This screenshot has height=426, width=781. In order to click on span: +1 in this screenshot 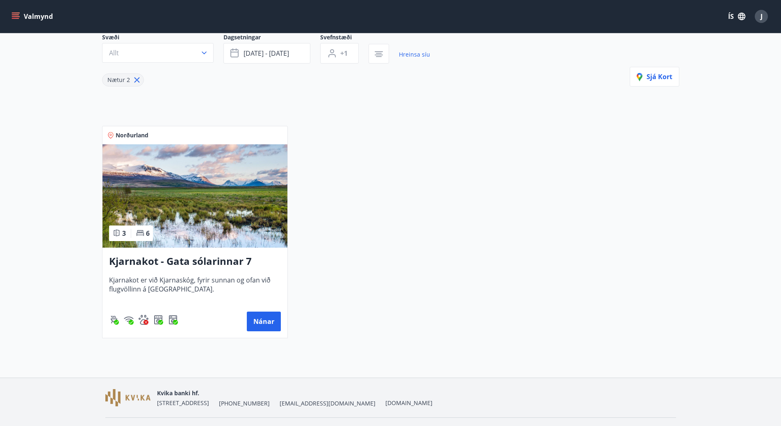, I will do `click(344, 53)`.